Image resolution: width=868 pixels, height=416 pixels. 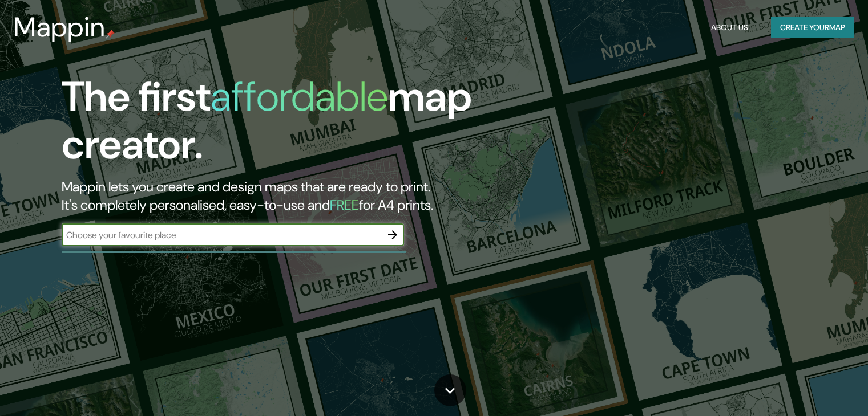 What do you see at coordinates (729, 27) in the screenshot?
I see `button: About Us` at bounding box center [729, 27].